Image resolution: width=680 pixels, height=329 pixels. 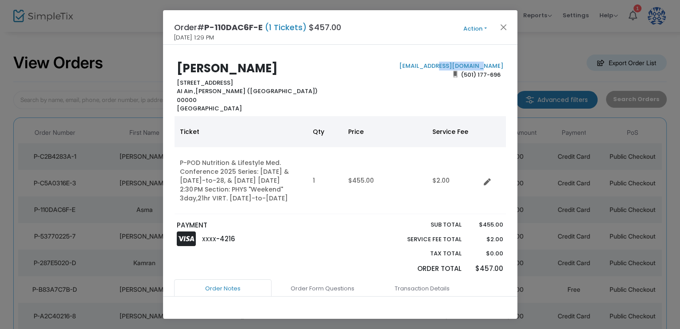 What do you see at coordinates (486, 224) in the screenshot?
I see `p: $455.00` at bounding box center [486, 224].